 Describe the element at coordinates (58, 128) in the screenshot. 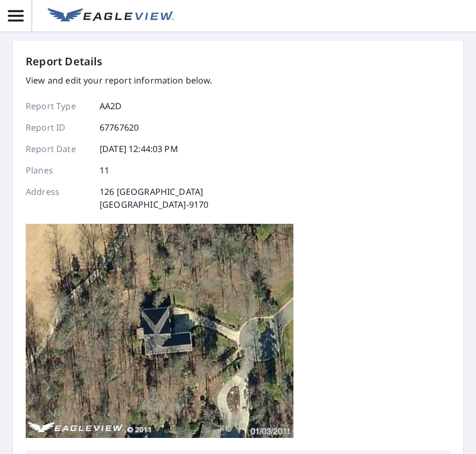

I see `p: Report ID` at that location.